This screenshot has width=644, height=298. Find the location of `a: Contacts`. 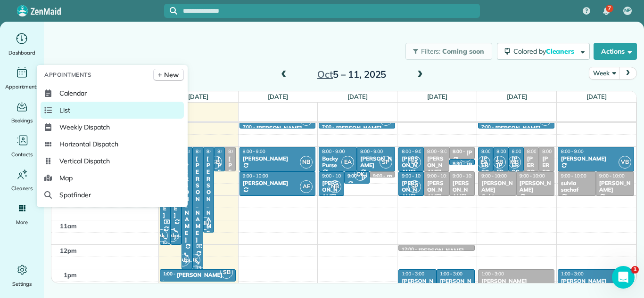

a: Contacts is located at coordinates (21, 146).